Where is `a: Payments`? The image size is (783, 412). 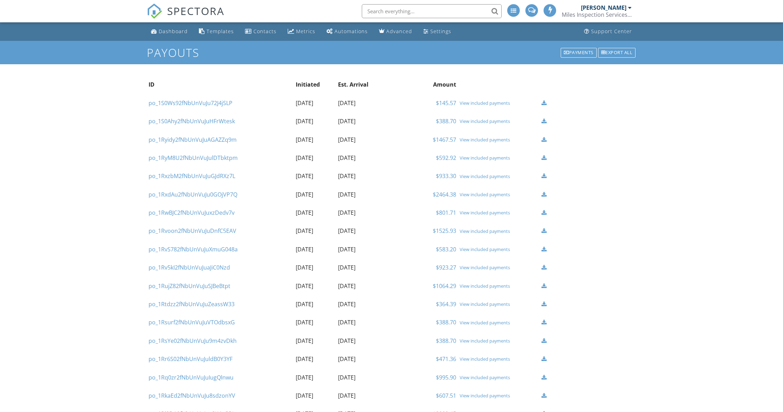
a: Payments is located at coordinates (578, 53).